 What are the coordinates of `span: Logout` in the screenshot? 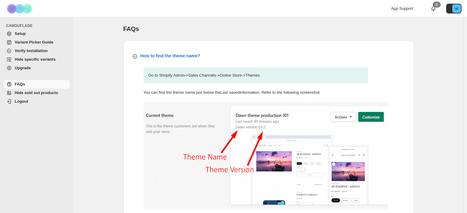 It's located at (21, 101).